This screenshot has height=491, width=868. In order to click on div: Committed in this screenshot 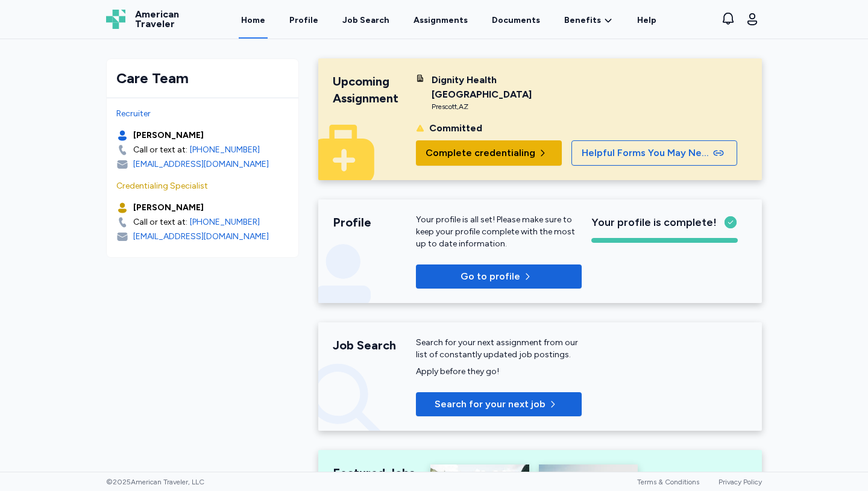, I will do `click(455, 129)`.